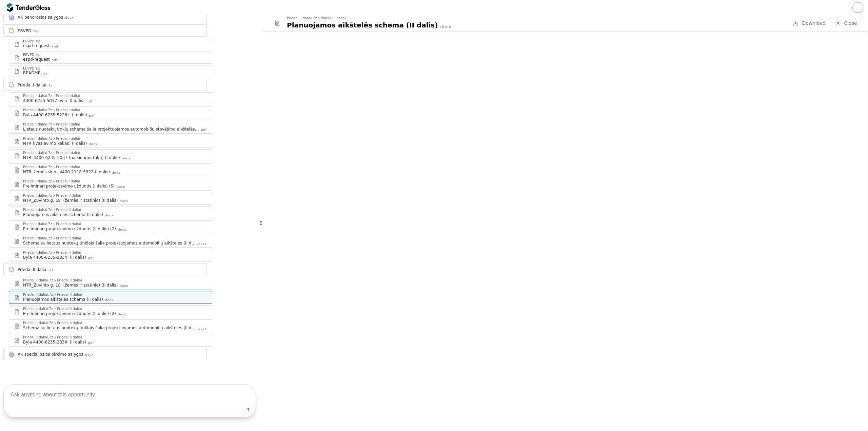  What do you see at coordinates (105, 85) in the screenshot?
I see `a: Priedai I daliai.7z` at bounding box center [105, 85].